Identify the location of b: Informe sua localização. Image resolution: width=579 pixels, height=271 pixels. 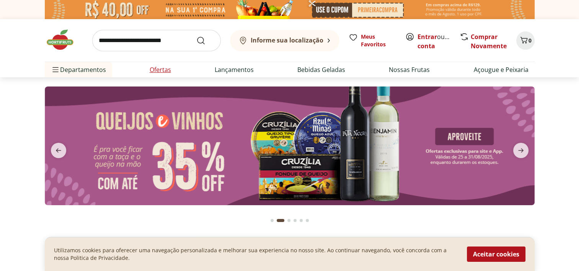
(287, 40).